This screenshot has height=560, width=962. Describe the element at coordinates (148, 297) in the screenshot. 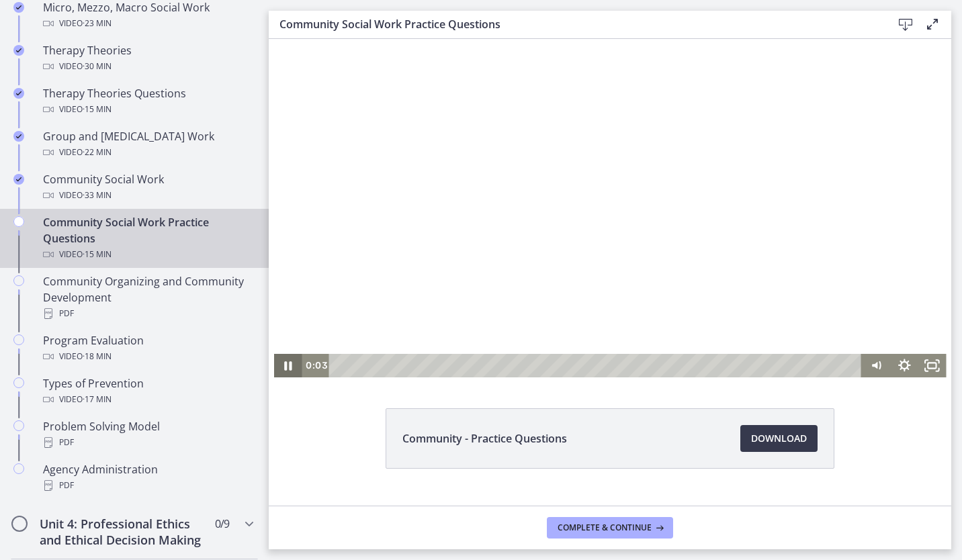

I see `div: Community Organizing and Community Development` at that location.